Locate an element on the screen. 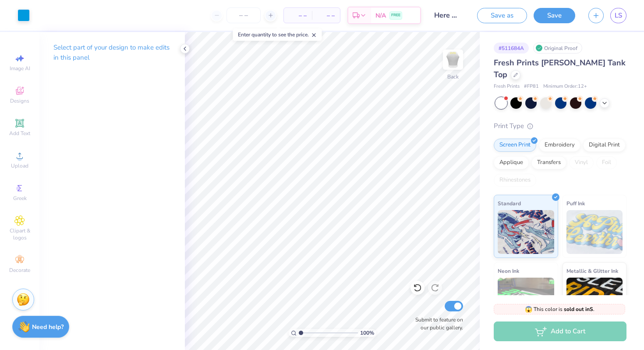 This screenshot has height=350, width=644. div: Screen Print is located at coordinates (515, 145).